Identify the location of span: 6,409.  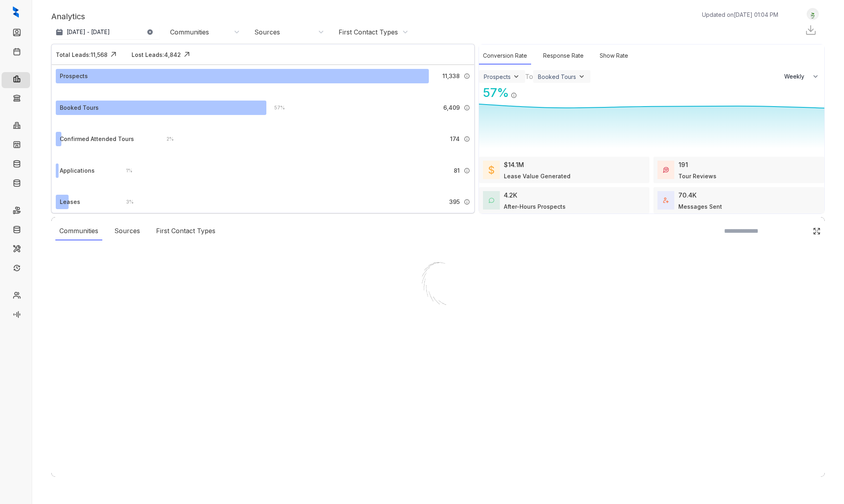
(451, 107).